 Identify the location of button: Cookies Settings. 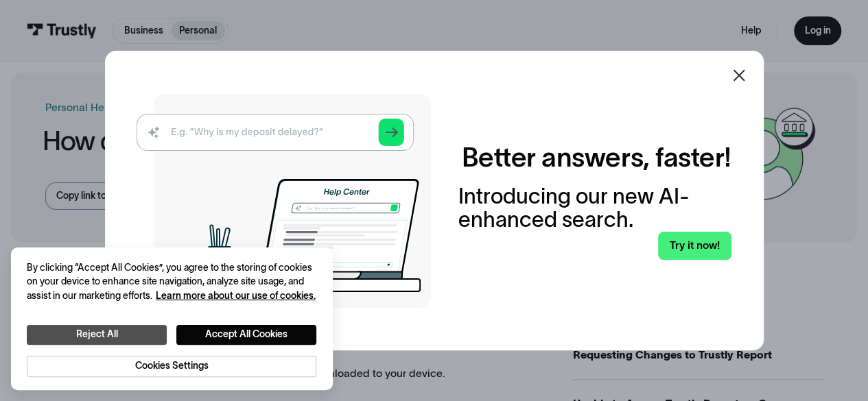
(171, 367).